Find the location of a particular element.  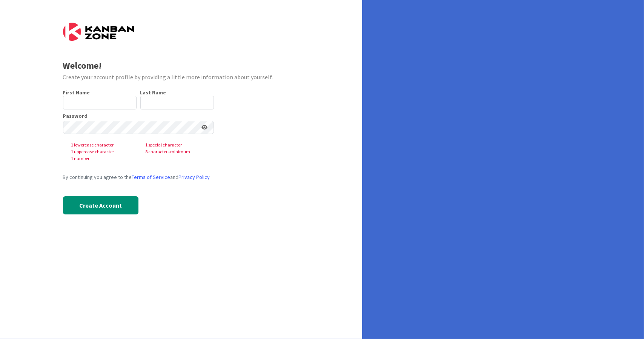

span: 1 lowercase character is located at coordinates (102, 145).